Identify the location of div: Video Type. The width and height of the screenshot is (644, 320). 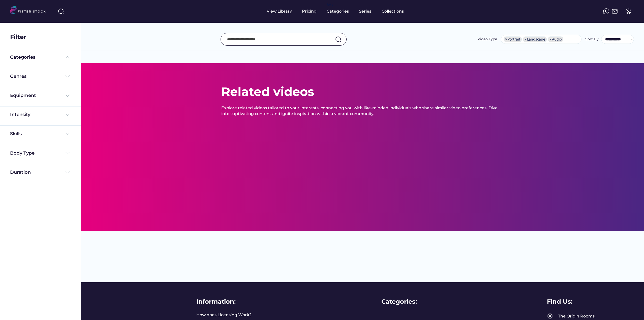
(487, 40).